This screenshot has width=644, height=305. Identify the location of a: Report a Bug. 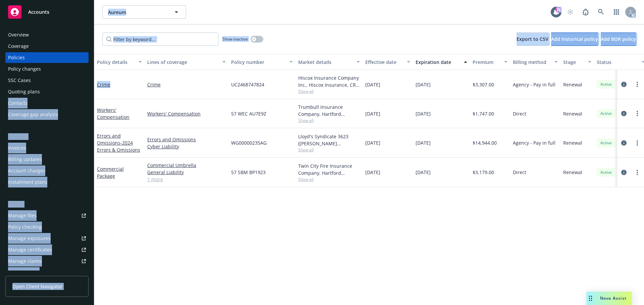
(585, 12).